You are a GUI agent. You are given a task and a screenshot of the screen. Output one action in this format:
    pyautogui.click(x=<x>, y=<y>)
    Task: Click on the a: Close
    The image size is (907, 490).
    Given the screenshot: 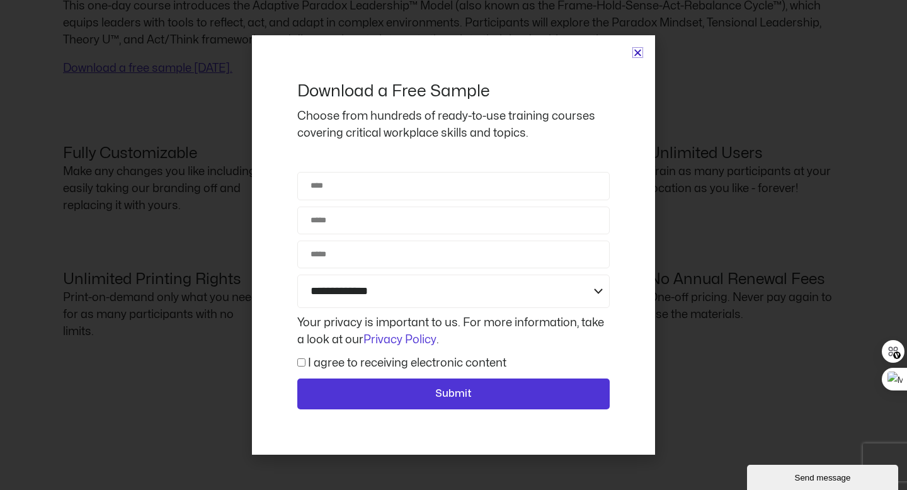 What is the action you would take?
    pyautogui.click(x=637, y=52)
    